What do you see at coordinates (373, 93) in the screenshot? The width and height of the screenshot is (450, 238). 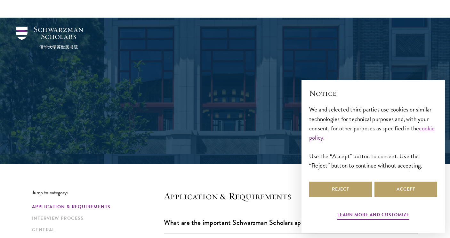 I see `h2: Notice` at bounding box center [373, 93].